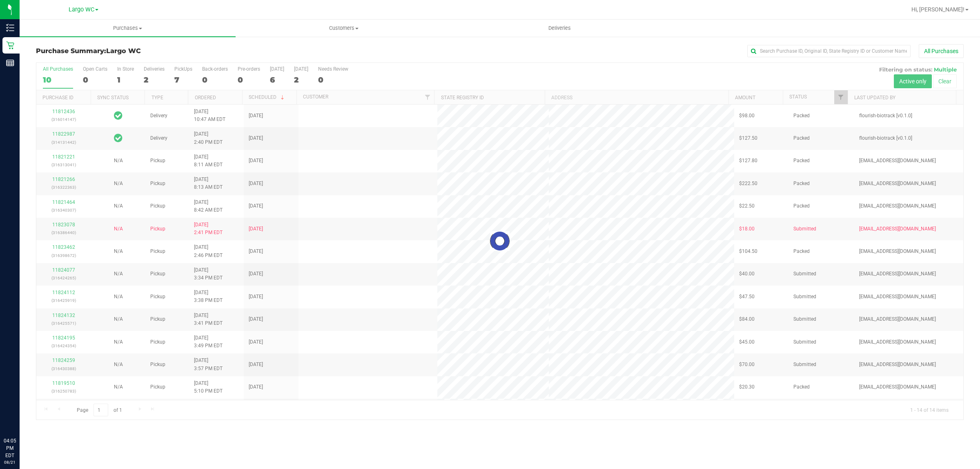 This screenshot has width=980, height=469. Describe the element at coordinates (127, 28) in the screenshot. I see `span: Purchases` at that location.